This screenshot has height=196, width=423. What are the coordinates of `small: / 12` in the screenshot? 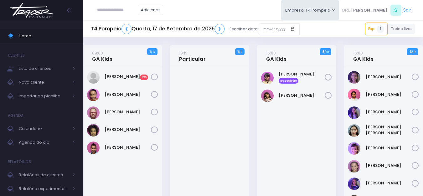 It's located at (414, 52).